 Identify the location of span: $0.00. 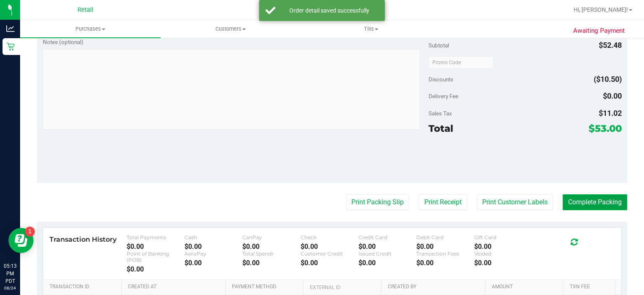
(612, 96).